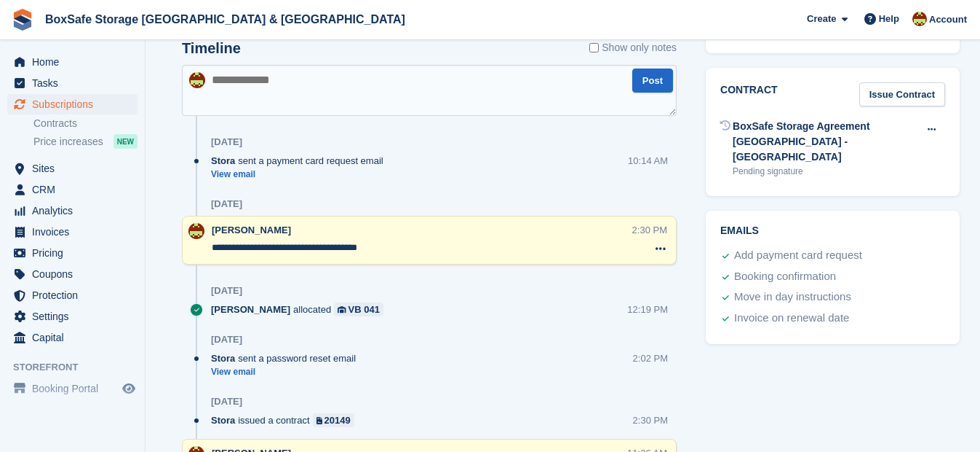 This screenshot has width=980, height=452. What do you see at coordinates (79, 367) in the screenshot?
I see `span: Storefront` at bounding box center [79, 367].